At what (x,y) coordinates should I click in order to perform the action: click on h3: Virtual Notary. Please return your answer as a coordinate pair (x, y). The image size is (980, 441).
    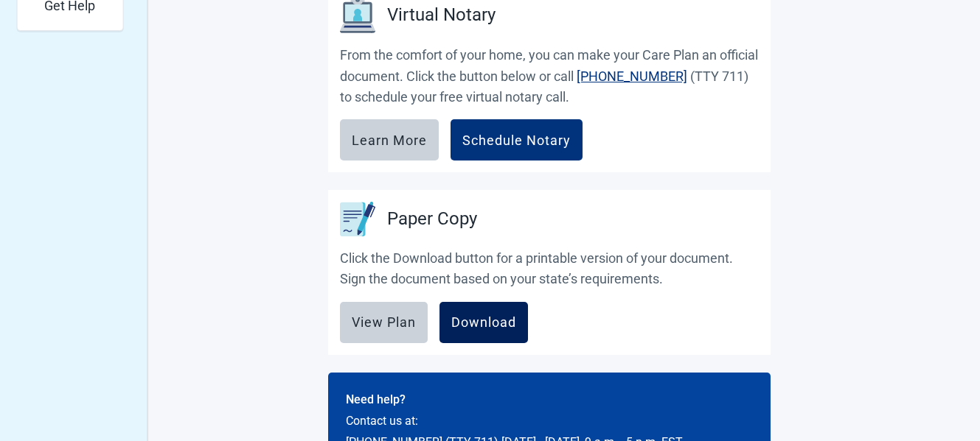
    Looking at the image, I should click on (441, 16).